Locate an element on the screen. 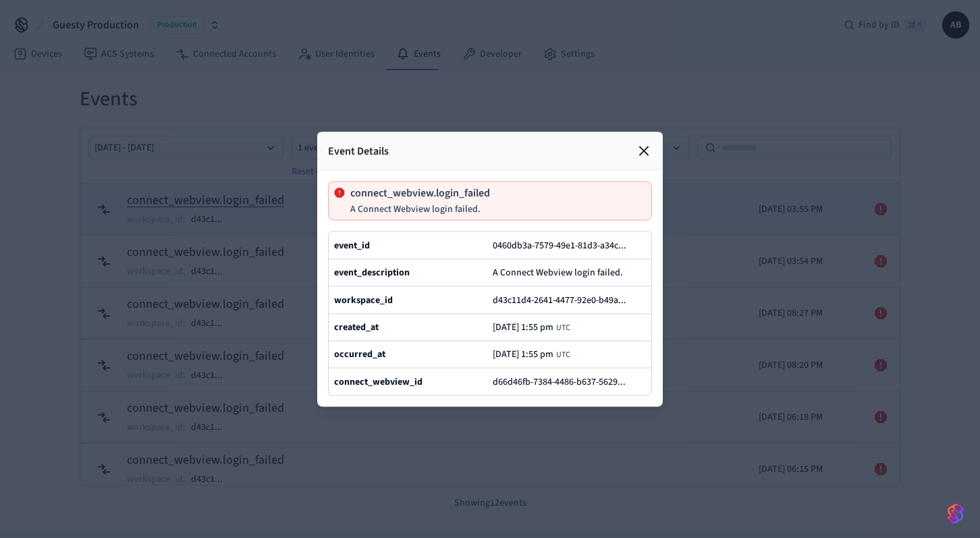 Image resolution: width=980 pixels, height=538 pixels. p: A Connect Webview login failed. is located at coordinates (420, 209).